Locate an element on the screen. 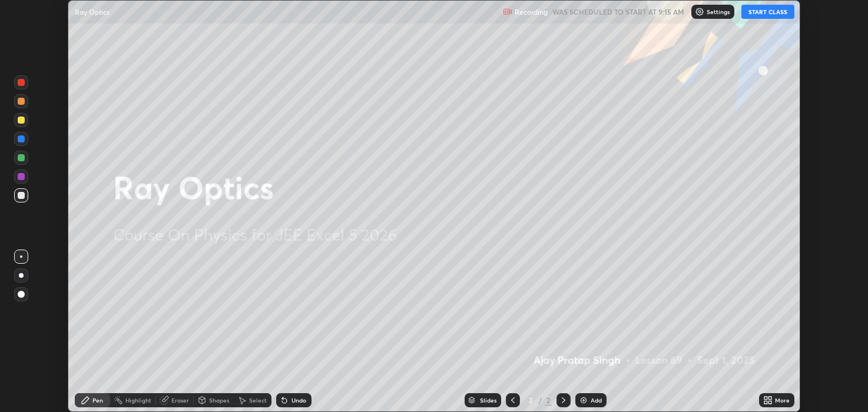 Image resolution: width=868 pixels, height=412 pixels. div: Select is located at coordinates (258, 400).